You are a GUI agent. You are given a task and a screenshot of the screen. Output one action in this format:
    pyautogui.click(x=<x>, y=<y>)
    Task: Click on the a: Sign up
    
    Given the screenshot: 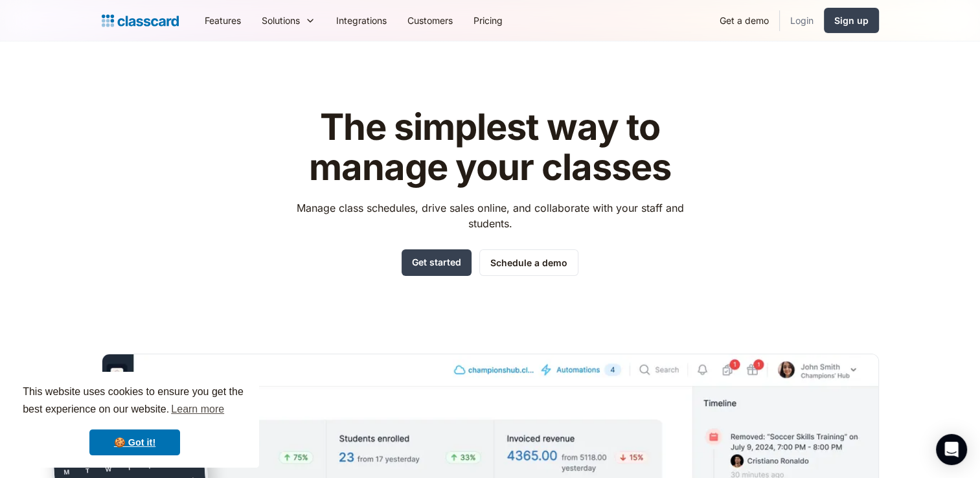 What is the action you would take?
    pyautogui.click(x=851, y=20)
    